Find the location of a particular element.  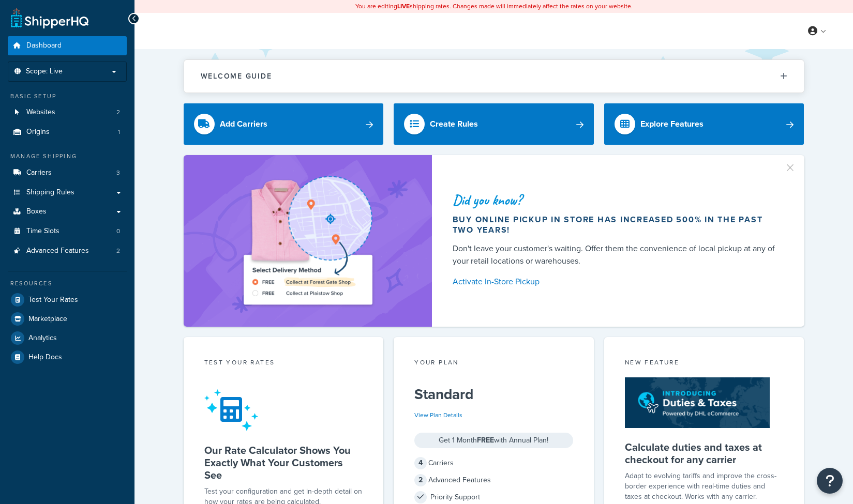

b: LIVE is located at coordinates (403, 6).